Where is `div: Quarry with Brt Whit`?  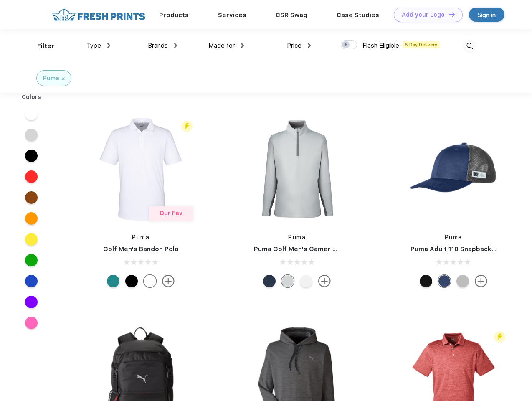 div: Quarry with Brt Whit is located at coordinates (463, 281).